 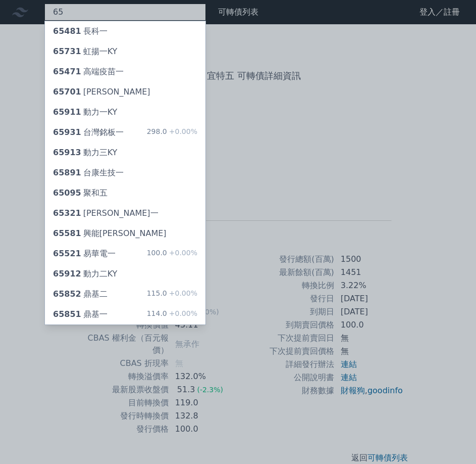 What do you see at coordinates (67, 273) in the screenshot?
I see `span: 65912` at bounding box center [67, 273].